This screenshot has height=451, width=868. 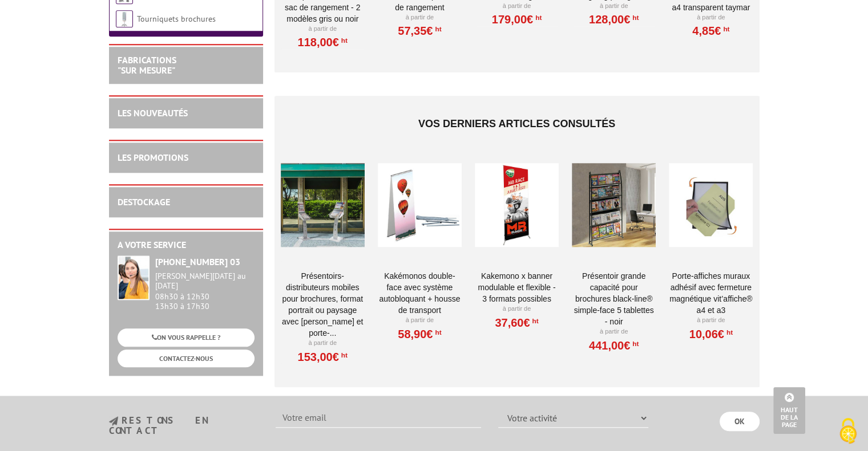 I want to click on a: Haut de la page, so click(x=789, y=411).